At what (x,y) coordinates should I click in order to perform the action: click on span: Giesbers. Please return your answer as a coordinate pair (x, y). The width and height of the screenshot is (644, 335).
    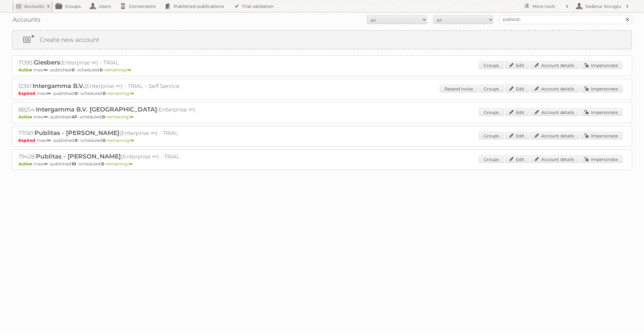
    Looking at the image, I should click on (47, 62).